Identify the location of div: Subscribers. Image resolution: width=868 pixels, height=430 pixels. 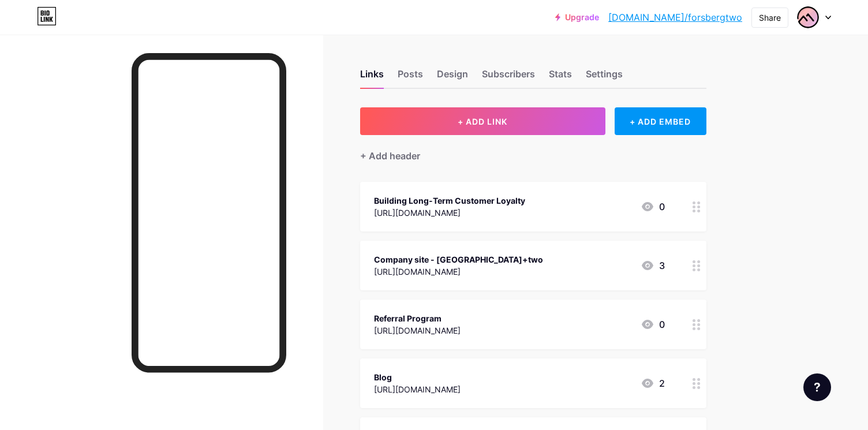
(509, 77).